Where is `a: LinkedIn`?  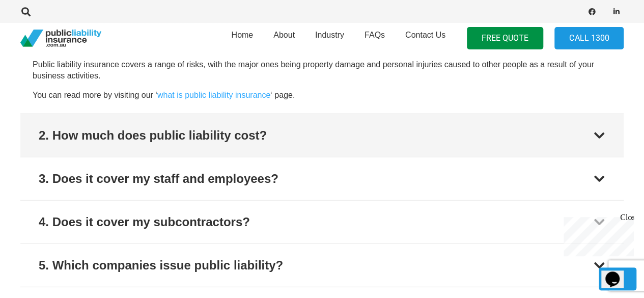
a: LinkedIn is located at coordinates (616, 12).